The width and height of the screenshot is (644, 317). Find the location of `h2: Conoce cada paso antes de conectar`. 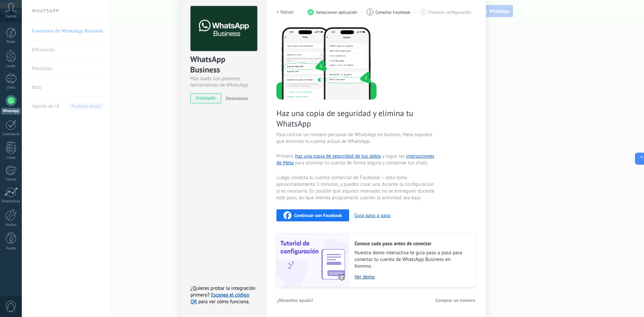

h2: Conoce cada paso antes de conectar is located at coordinates (412, 244).